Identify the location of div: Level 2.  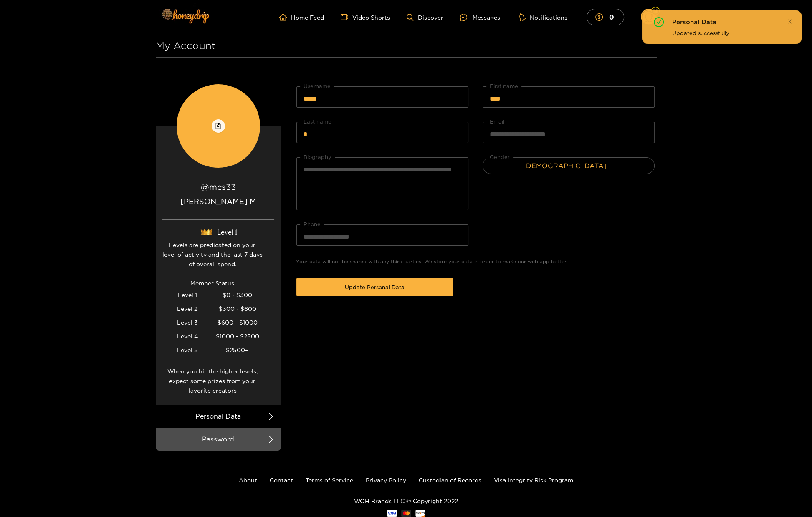
(187, 308).